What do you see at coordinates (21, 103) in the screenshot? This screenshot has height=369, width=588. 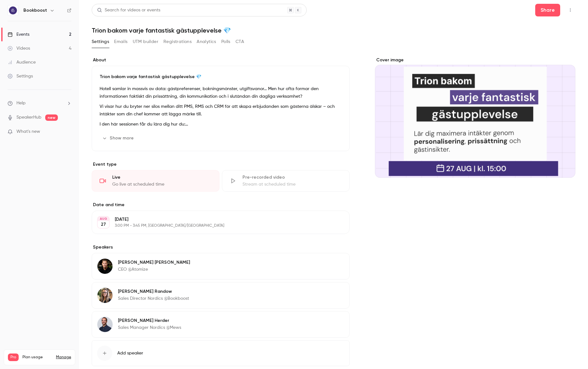 I see `span: Help` at bounding box center [21, 103].